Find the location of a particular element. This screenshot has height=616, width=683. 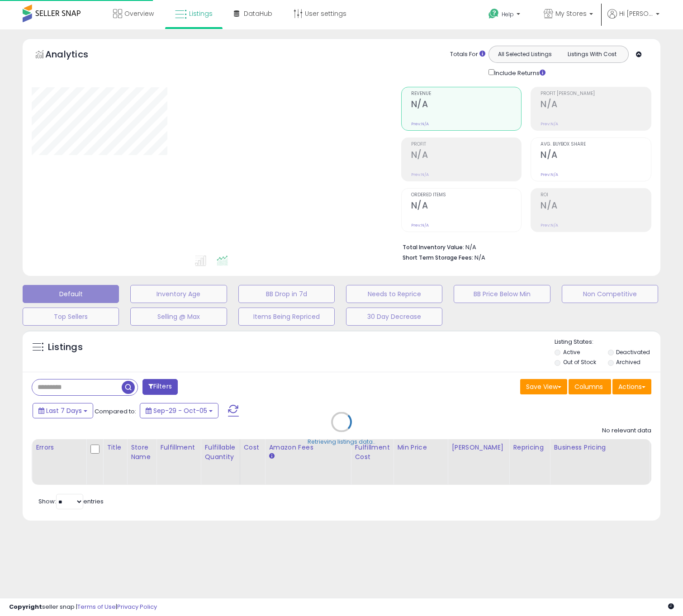

span: Revenue is located at coordinates (466, 94).